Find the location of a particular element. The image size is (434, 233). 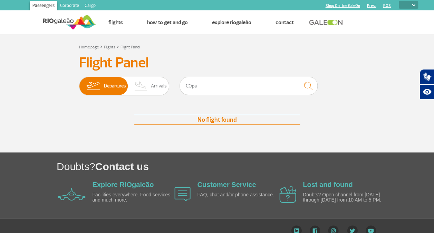

p: FAQ, chat and/or phone assistance. is located at coordinates (237, 194).